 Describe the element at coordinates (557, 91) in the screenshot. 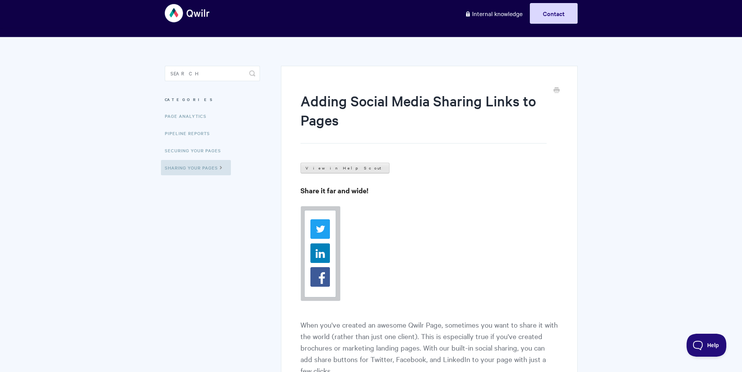

I see `a: Print this Article` at that location.